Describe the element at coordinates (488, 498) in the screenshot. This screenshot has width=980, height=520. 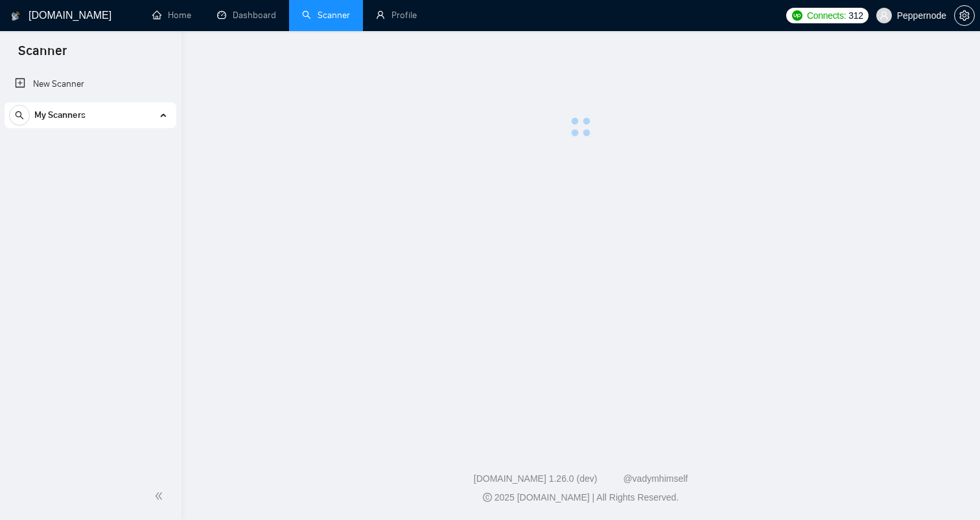
I see `span: copyright` at that location.